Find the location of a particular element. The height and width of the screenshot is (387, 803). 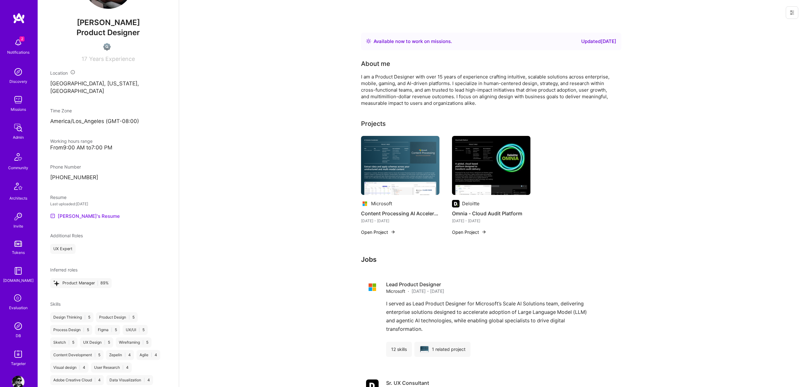

div: Product Manager 89% is located at coordinates (81, 283).